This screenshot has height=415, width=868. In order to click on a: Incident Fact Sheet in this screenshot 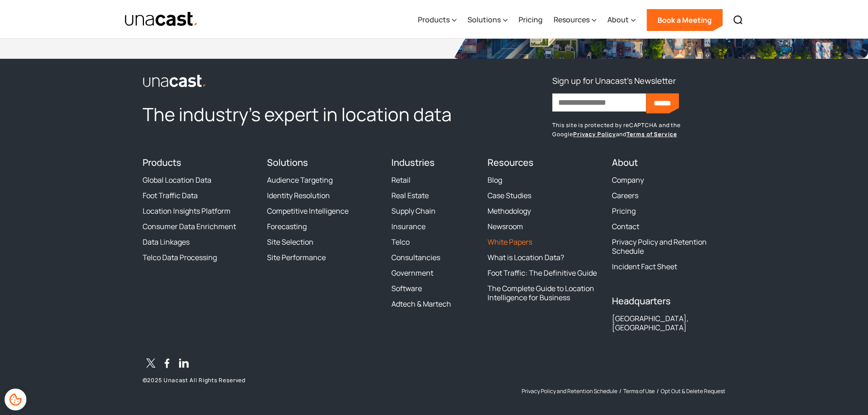, I will do `click(644, 266)`.